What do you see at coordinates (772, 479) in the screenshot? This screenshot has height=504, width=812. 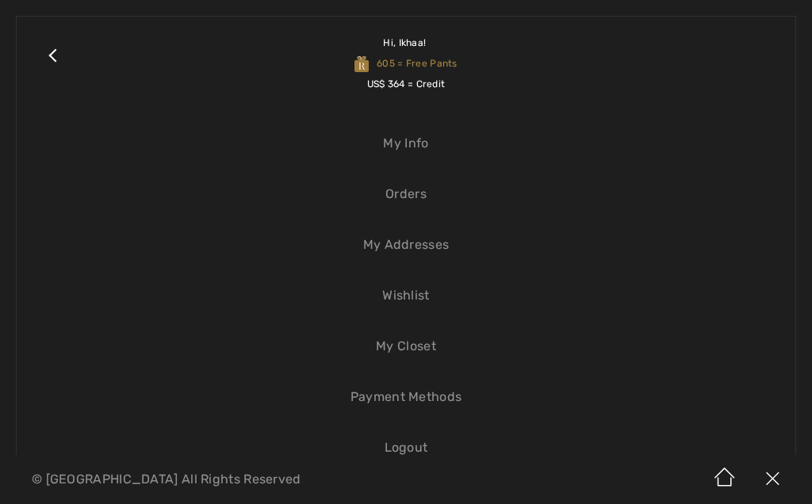 I see `img: X` at bounding box center [772, 479].